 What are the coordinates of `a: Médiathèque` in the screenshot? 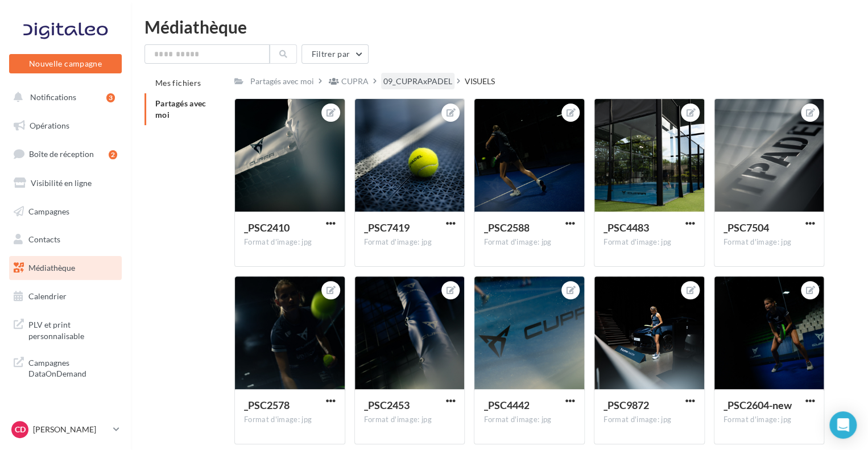 It's located at (65, 268).